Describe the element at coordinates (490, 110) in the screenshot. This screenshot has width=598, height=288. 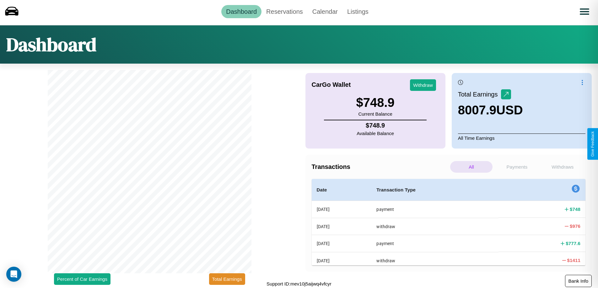
I see `h3: 8007.9 USD` at that location.